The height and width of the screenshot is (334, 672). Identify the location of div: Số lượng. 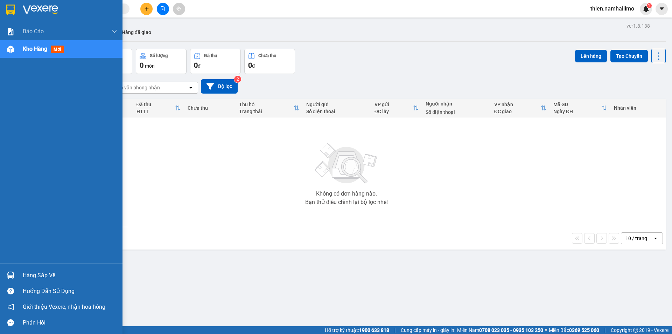
(159, 56).